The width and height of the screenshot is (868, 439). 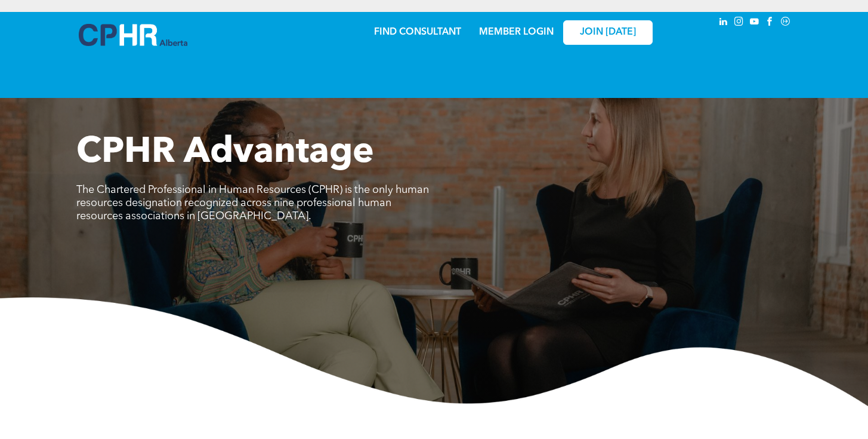 What do you see at coordinates (418, 32) in the screenshot?
I see `a: FIND CONSULTANT` at bounding box center [418, 32].